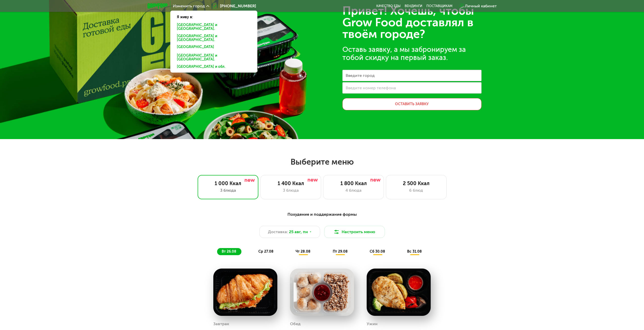  Describe the element at coordinates (388, 6) in the screenshot. I see `a: Качество еды` at that location.